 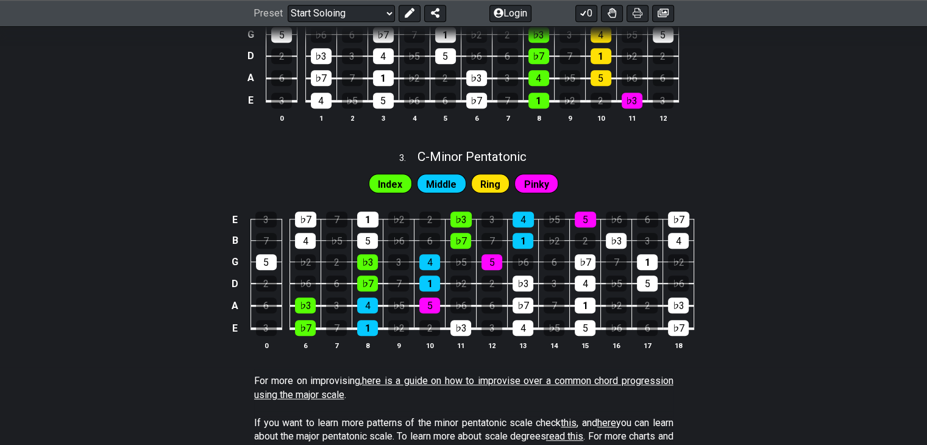 What do you see at coordinates (305, 345) in the screenshot?
I see `th: 6` at bounding box center [305, 345].